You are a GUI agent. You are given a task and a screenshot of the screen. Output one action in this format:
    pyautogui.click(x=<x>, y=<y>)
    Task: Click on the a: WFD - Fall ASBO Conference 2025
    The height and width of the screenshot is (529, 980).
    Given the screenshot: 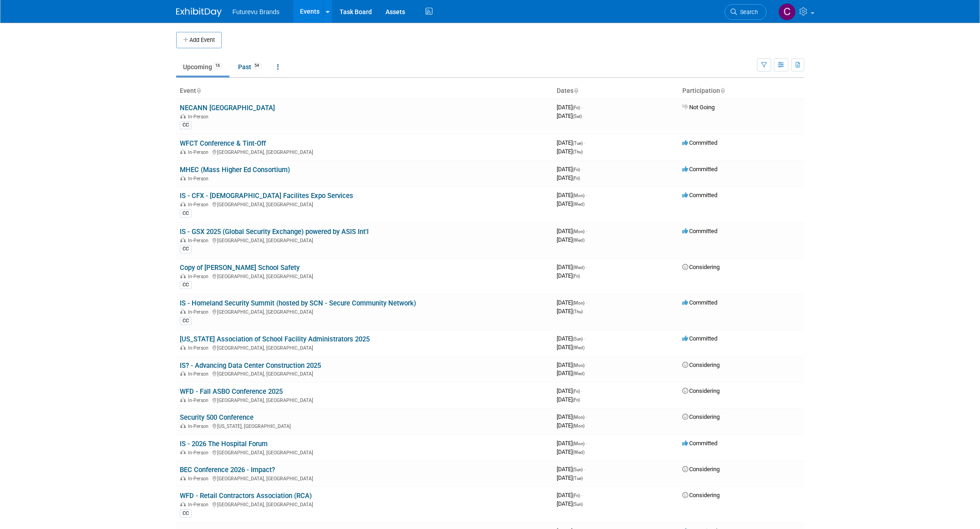 What is the action you would take?
    pyautogui.click(x=232, y=392)
    